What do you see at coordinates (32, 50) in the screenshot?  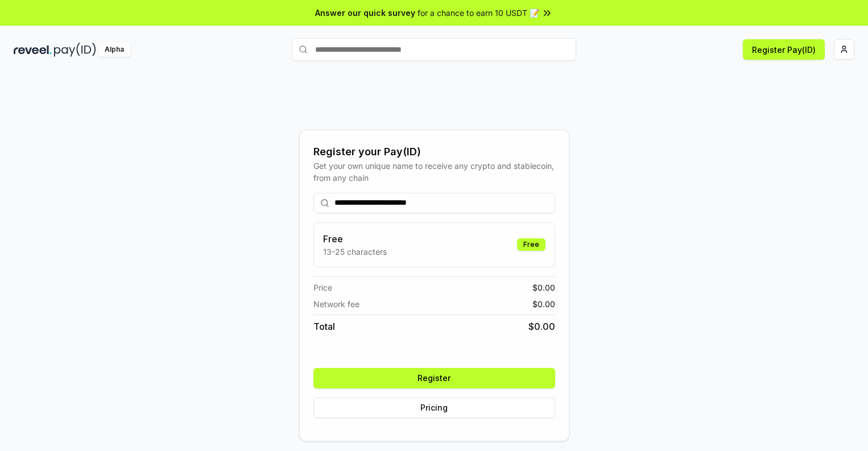 I see `img: reveel_dark` at bounding box center [32, 50].